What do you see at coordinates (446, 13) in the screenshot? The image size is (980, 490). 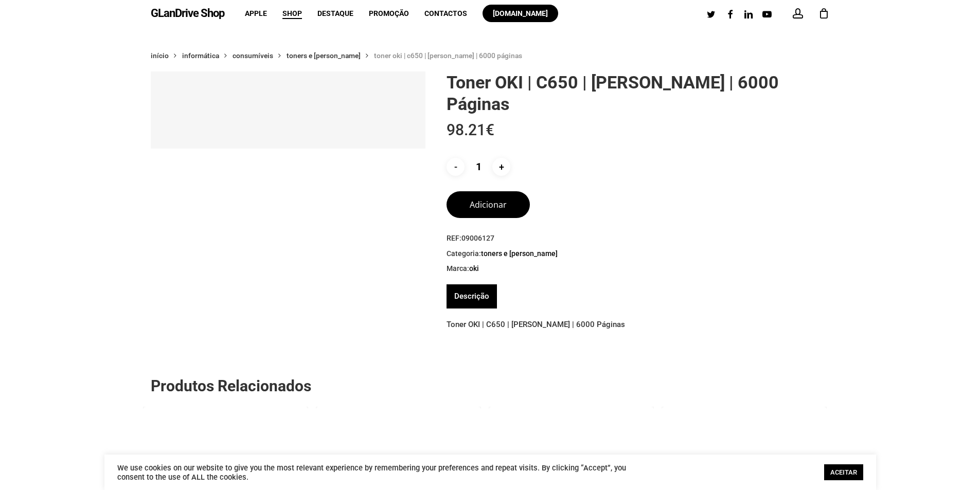 I see `a: Contactos` at bounding box center [446, 13].